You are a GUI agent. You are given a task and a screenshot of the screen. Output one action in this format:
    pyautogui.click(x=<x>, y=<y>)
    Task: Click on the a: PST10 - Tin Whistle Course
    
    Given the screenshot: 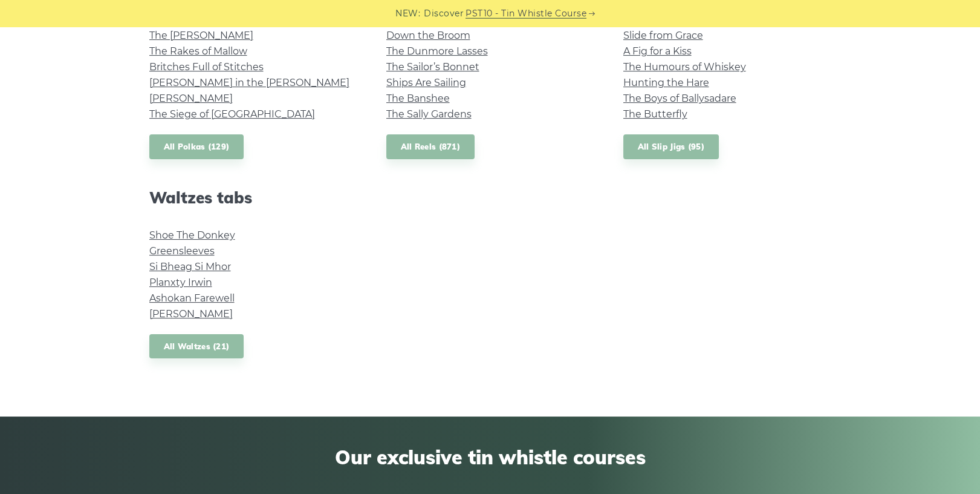 What is the action you would take?
    pyautogui.click(x=526, y=14)
    